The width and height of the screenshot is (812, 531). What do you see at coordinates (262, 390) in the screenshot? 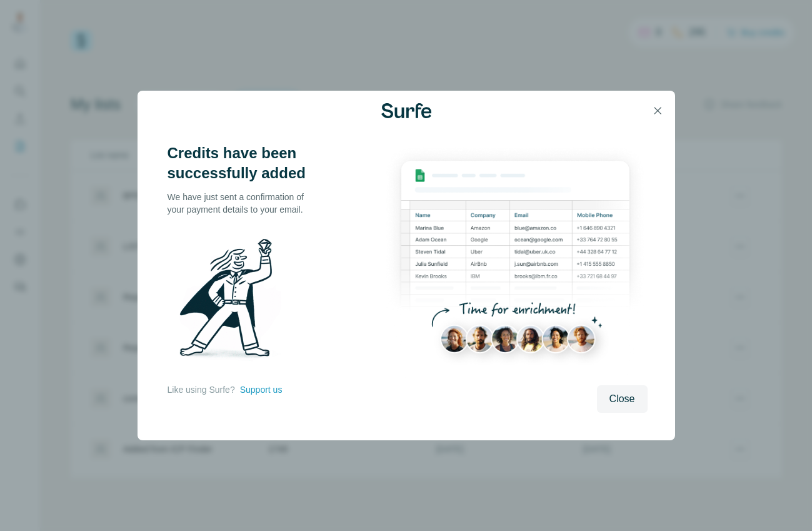
I see `button: Support us` at bounding box center [262, 390].